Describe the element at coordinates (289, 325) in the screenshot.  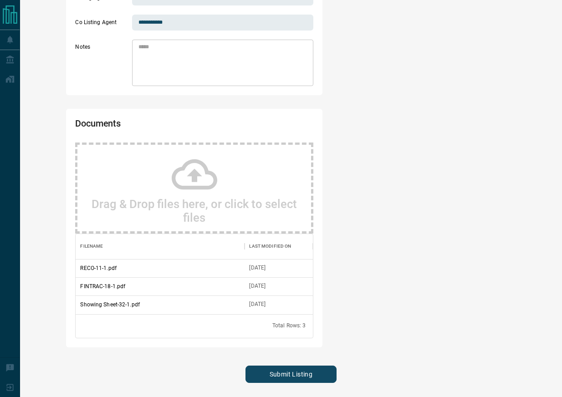
I see `div: Total Rows: 3` at that location.